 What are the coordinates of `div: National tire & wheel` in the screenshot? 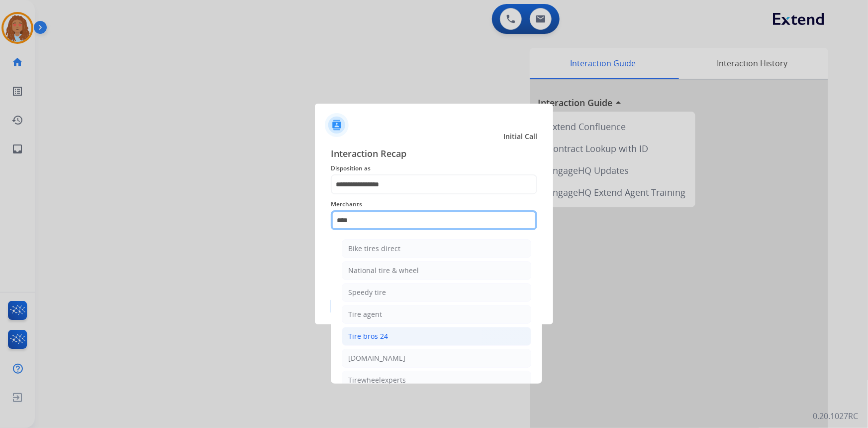 It's located at (384, 270).